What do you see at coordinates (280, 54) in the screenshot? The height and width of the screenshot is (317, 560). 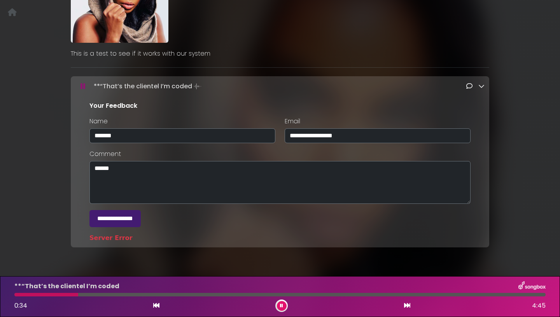 I see `p: This is a test to see if it works with our system` at bounding box center [280, 54].